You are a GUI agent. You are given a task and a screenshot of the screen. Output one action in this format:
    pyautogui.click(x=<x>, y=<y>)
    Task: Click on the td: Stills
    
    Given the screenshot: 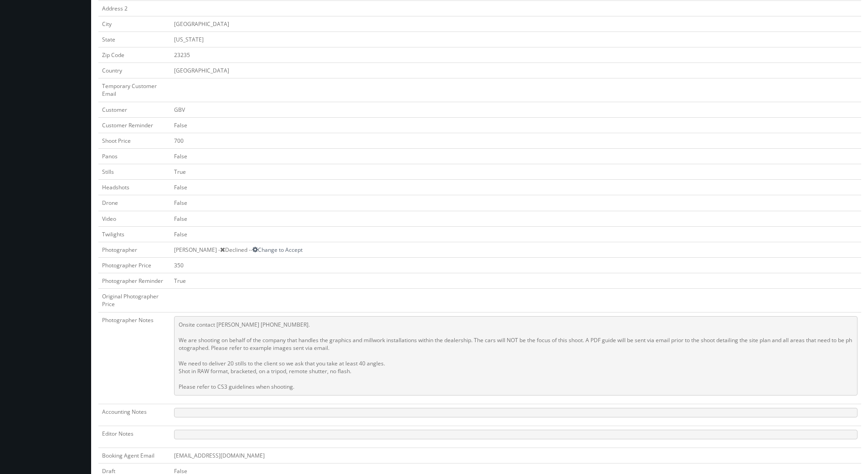 What is the action you would take?
    pyautogui.click(x=135, y=172)
    